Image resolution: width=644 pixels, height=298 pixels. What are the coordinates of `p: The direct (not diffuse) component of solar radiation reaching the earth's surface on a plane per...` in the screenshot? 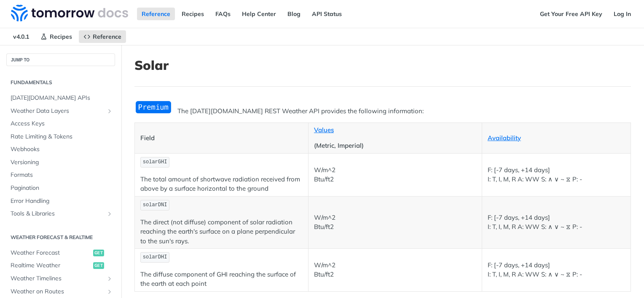 It's located at (221, 232).